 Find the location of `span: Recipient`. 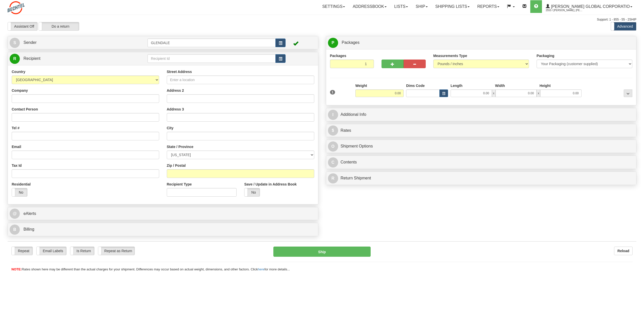

span: Recipient is located at coordinates (32, 58).